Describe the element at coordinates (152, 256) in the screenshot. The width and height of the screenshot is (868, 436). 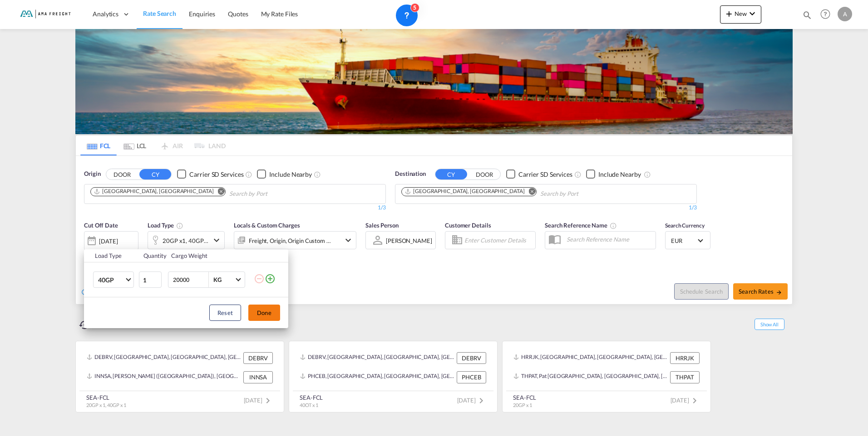
I see `th: Quantity` at that location.